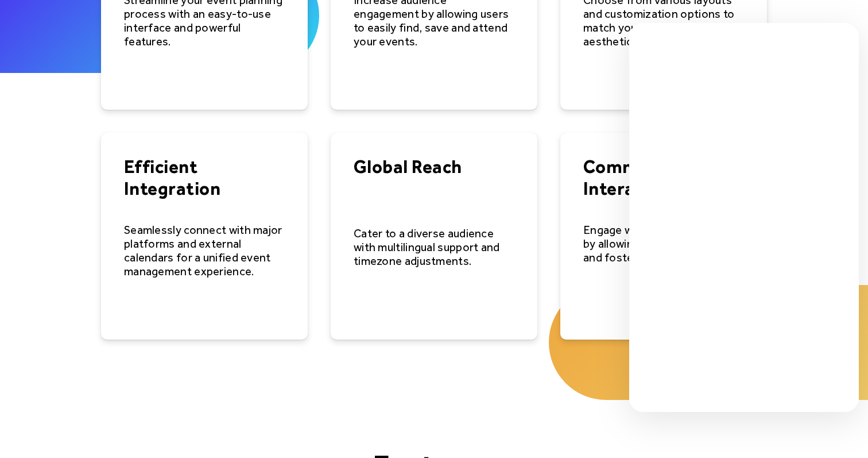 This screenshot has height=458, width=868. I want to click on div: Cater to a diverse audience with multilingual support and timezone adjustments., so click(434, 247).